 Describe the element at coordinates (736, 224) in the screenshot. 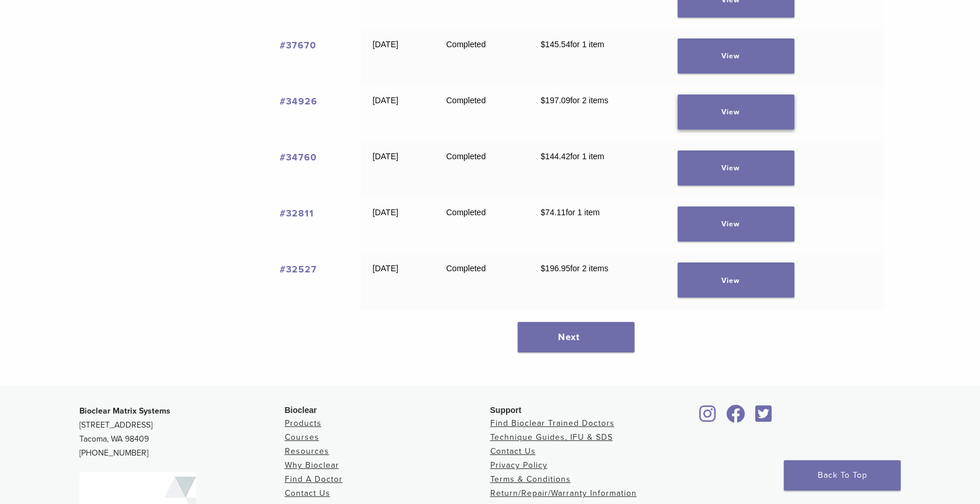

I see `a: View order 32811` at that location.